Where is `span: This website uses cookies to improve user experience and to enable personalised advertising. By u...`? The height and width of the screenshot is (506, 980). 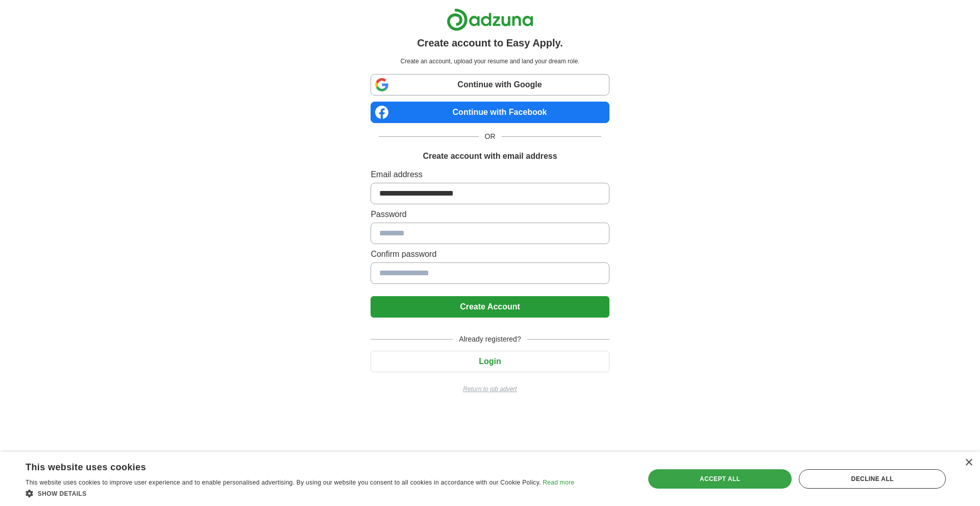 span: This website uses cookies to improve user experience and to enable personalised advertising. By u... is located at coordinates (283, 482).